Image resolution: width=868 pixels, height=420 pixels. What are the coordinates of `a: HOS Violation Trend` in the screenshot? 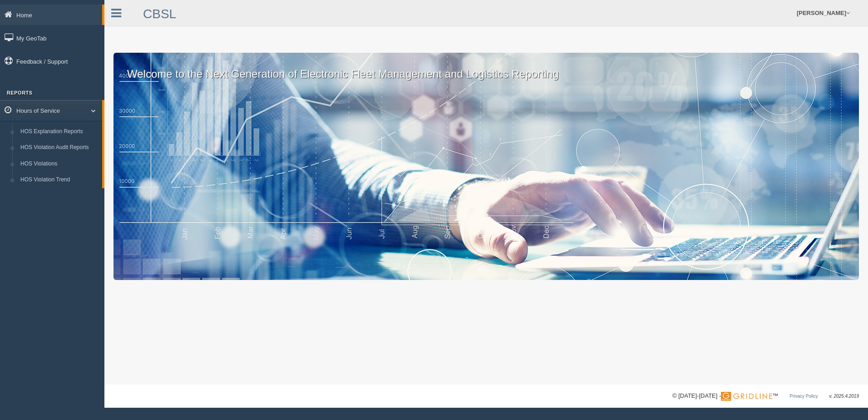 It's located at (59, 180).